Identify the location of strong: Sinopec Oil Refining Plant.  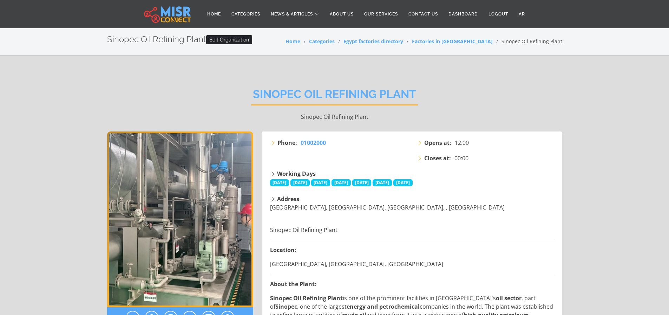
(306, 298).